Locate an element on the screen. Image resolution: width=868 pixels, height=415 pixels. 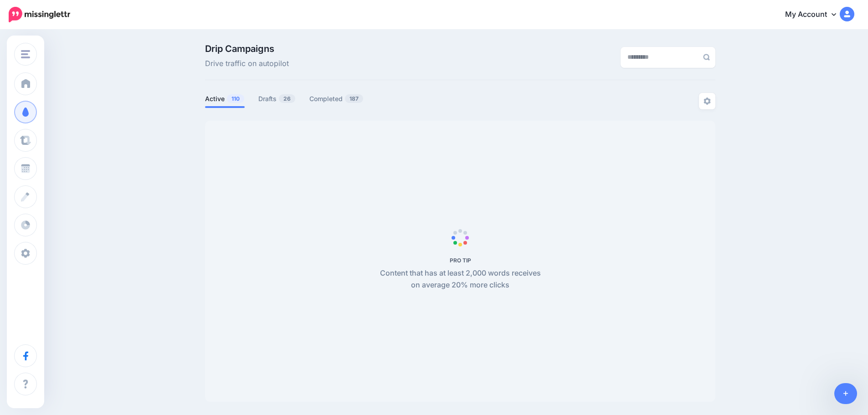
a: My Account is located at coordinates (815, 15).